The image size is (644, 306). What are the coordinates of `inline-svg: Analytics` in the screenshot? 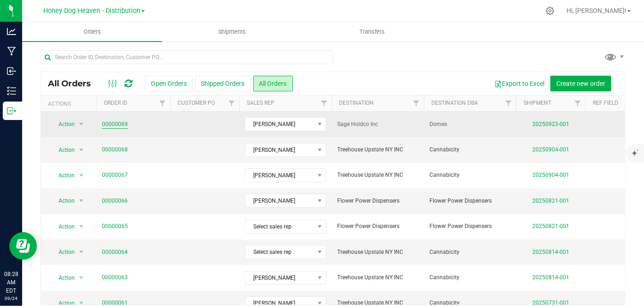 It's located at (12, 31).